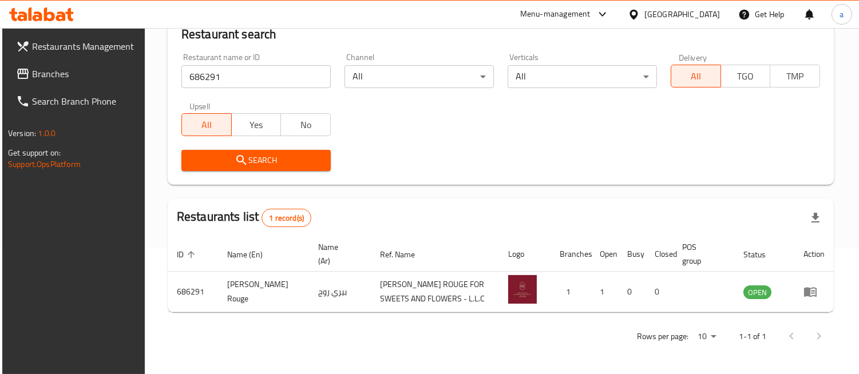 The image size is (859, 374). Describe the element at coordinates (745, 76) in the screenshot. I see `span: TGO` at that location.